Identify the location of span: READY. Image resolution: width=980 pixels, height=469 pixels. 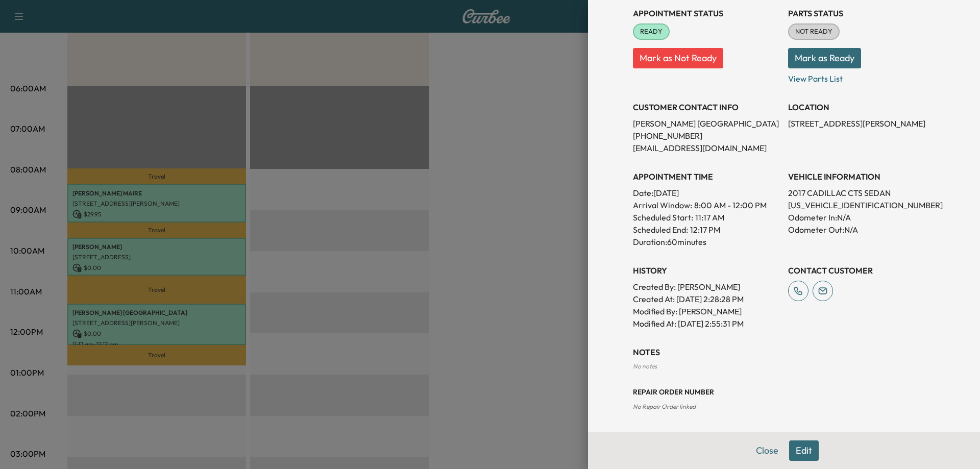
(651, 31).